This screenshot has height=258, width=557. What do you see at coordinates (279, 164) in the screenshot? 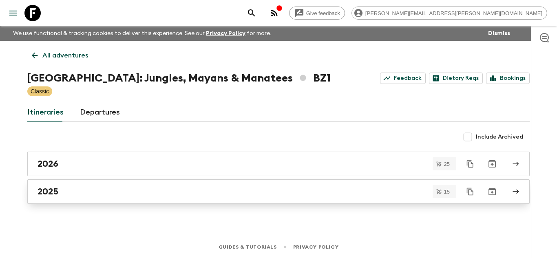
I see `a: 2026` at bounding box center [279, 164].